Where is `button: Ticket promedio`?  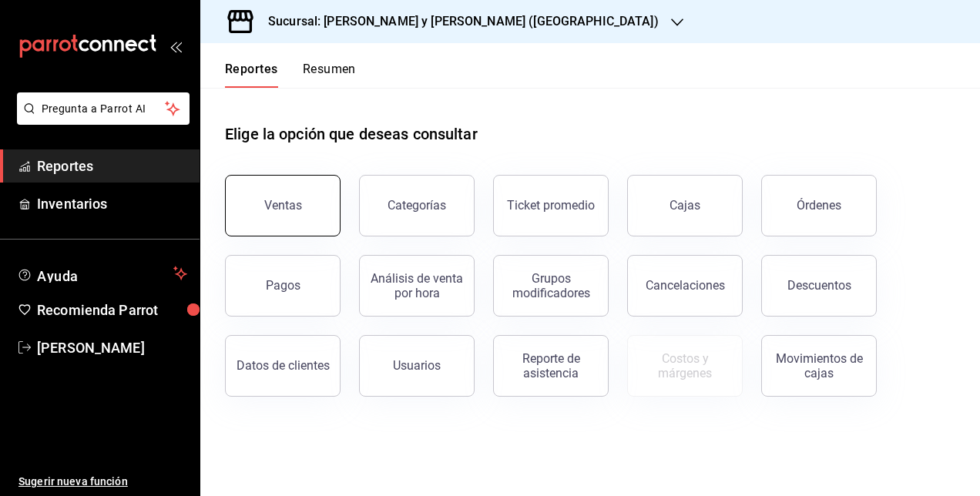 button: Ticket promedio is located at coordinates (551, 206).